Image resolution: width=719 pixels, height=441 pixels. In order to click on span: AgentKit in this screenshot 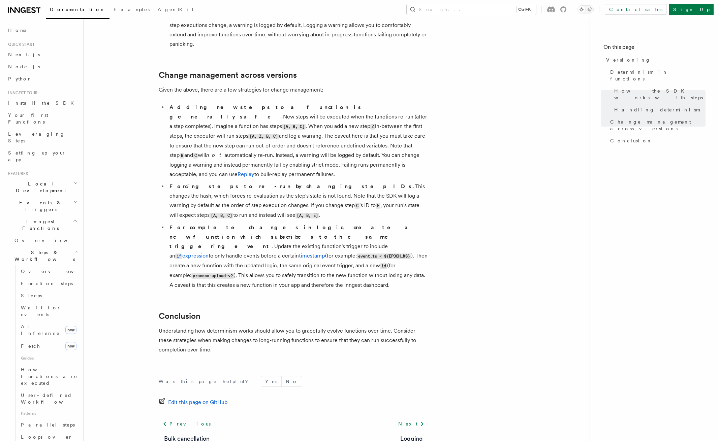, I will do `click(175, 9)`.